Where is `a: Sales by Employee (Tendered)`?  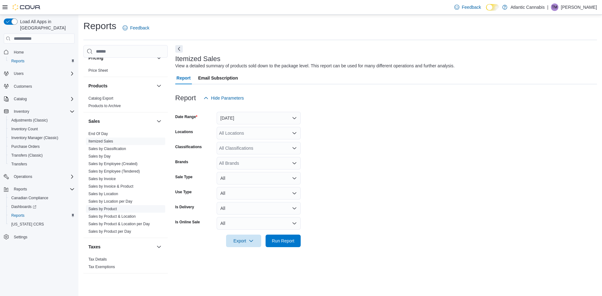
a: Sales by Employee (Tendered) is located at coordinates (114, 172).